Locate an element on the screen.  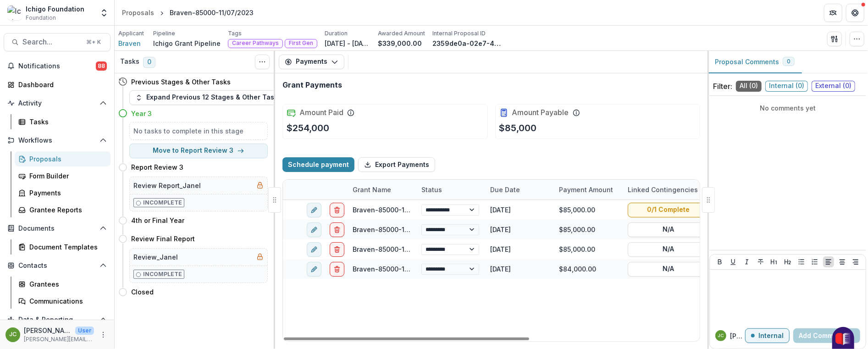
div: Grant Name is located at coordinates (381, 189).